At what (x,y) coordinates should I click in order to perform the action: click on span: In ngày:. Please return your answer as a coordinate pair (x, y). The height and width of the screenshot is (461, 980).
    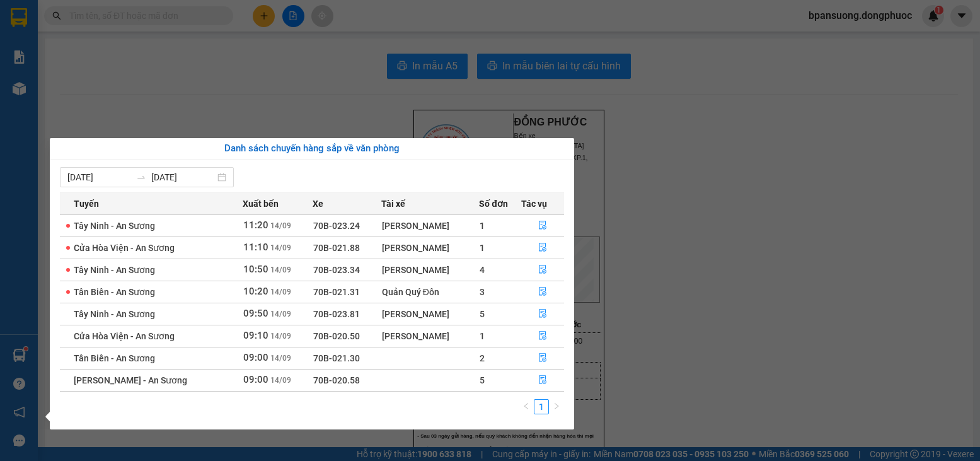
    Looking at the image, I should click on (41, 95).